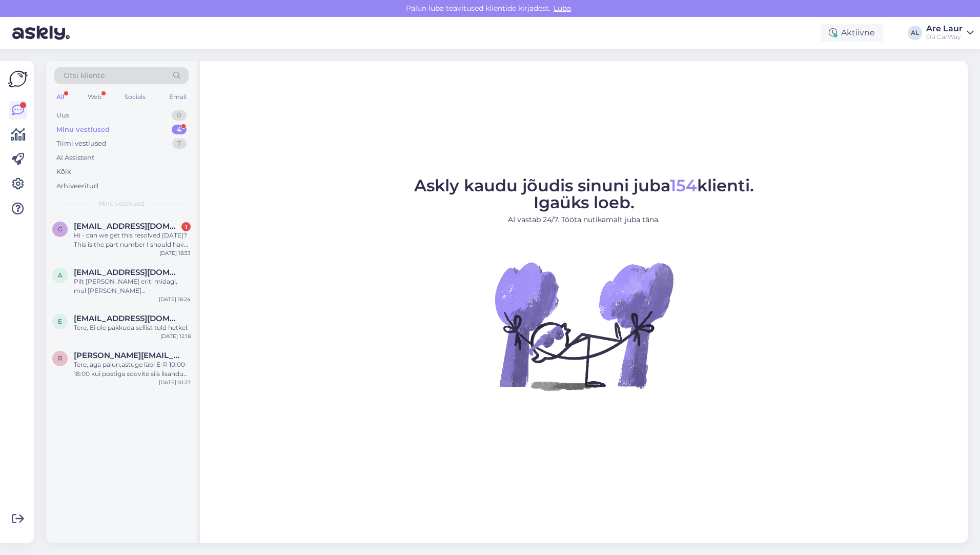 Image resolution: width=980 pixels, height=555 pixels. What do you see at coordinates (186, 227) in the screenshot?
I see `div: 1` at bounding box center [186, 227].